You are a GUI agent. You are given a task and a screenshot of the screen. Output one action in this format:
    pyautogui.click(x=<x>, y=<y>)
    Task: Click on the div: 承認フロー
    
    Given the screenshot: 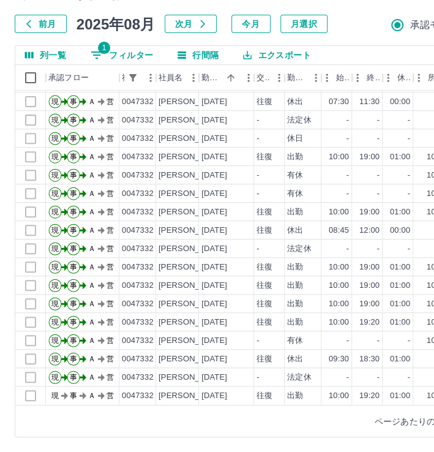 What is the action you would take?
    pyautogui.click(x=69, y=78)
    